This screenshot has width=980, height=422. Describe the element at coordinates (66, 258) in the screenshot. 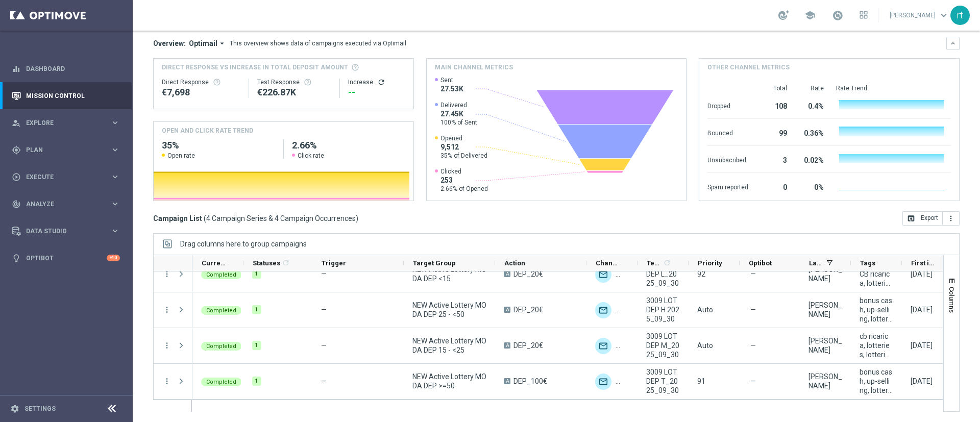

I see `a: Optibot` at that location.